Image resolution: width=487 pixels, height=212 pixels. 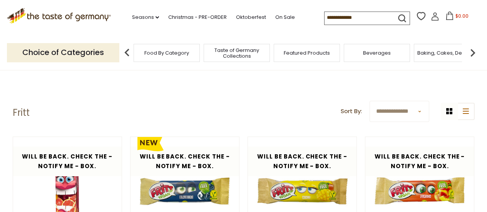 What do you see at coordinates (145, 17) in the screenshot?
I see `a: Seasons` at bounding box center [145, 17].